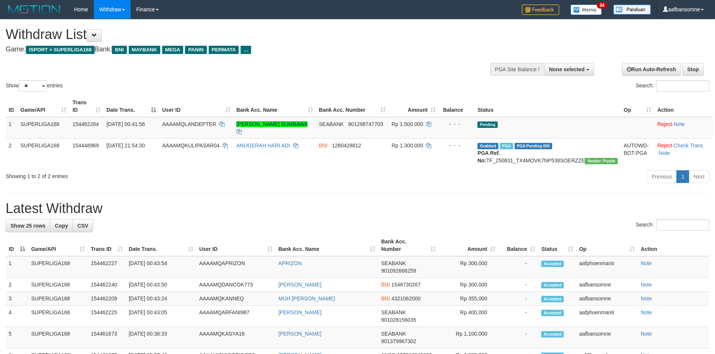 The height and width of the screenshot is (354, 715). Describe the element at coordinates (683, 225) in the screenshot. I see `input: Search:` at that location.